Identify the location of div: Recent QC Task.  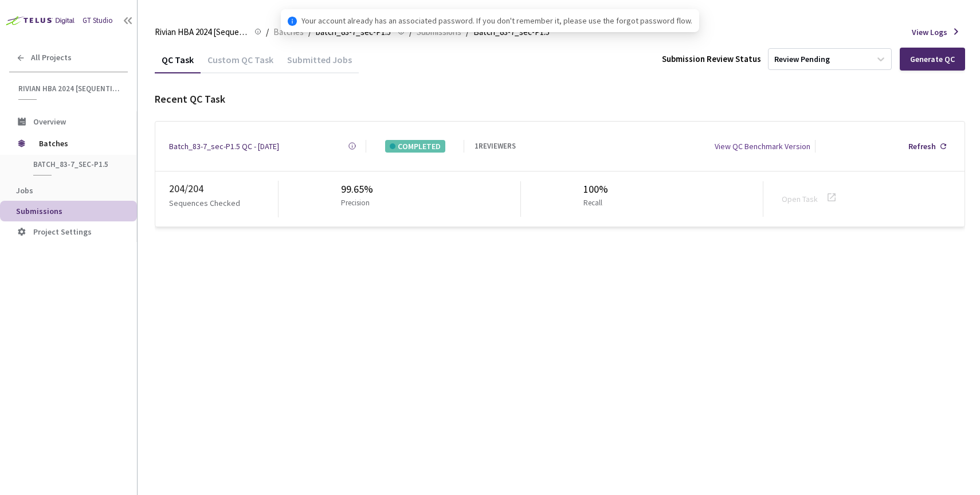
(560, 99).